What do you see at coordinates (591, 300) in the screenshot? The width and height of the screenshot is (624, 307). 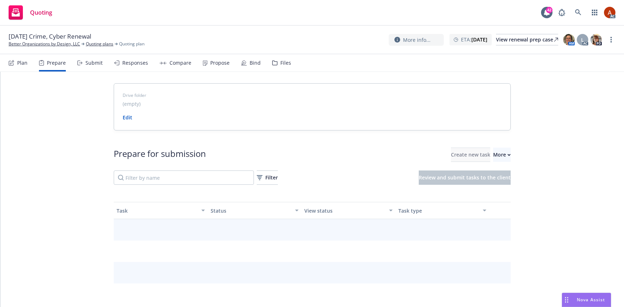 I see `span: Nova Assist` at bounding box center [591, 300].